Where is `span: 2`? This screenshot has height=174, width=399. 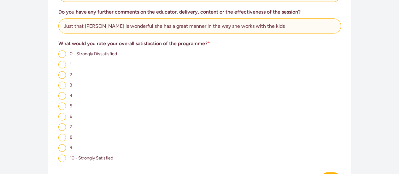 span: 2 is located at coordinates (71, 74).